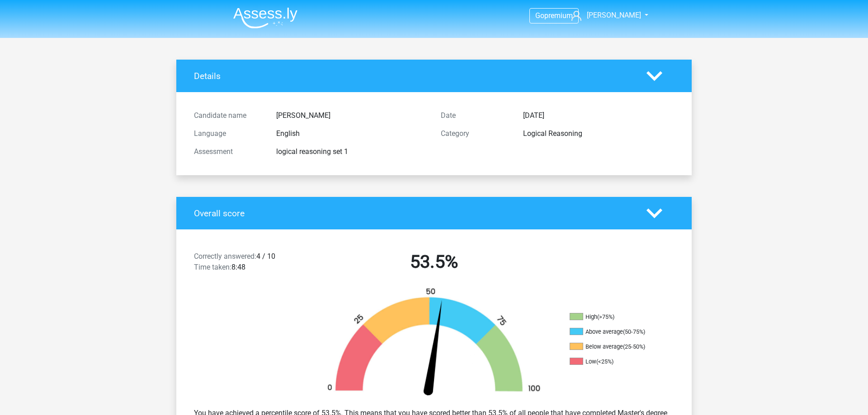 The height and width of the screenshot is (415, 868). Describe the element at coordinates (475, 116) in the screenshot. I see `div: Date` at that location.